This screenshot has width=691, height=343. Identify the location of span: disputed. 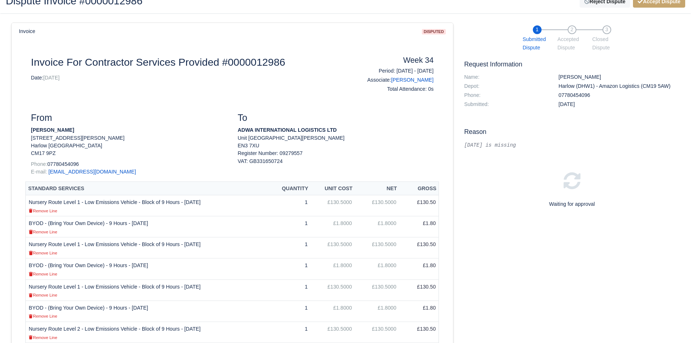
(434, 32).